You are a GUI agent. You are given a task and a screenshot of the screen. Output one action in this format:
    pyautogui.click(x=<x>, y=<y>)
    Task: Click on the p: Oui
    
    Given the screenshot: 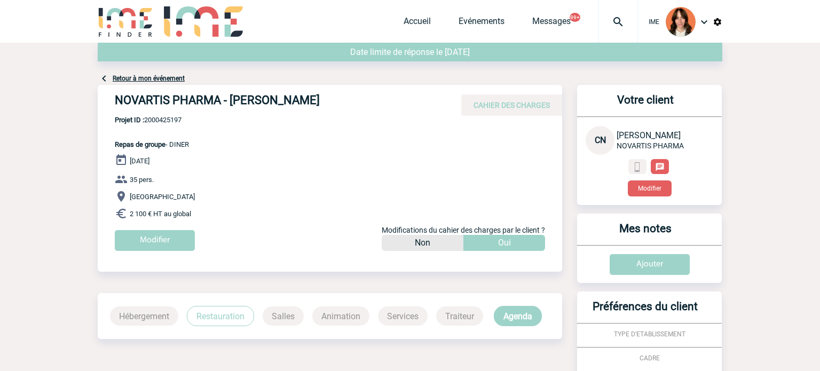 What is the action you would take?
    pyautogui.click(x=505, y=243)
    